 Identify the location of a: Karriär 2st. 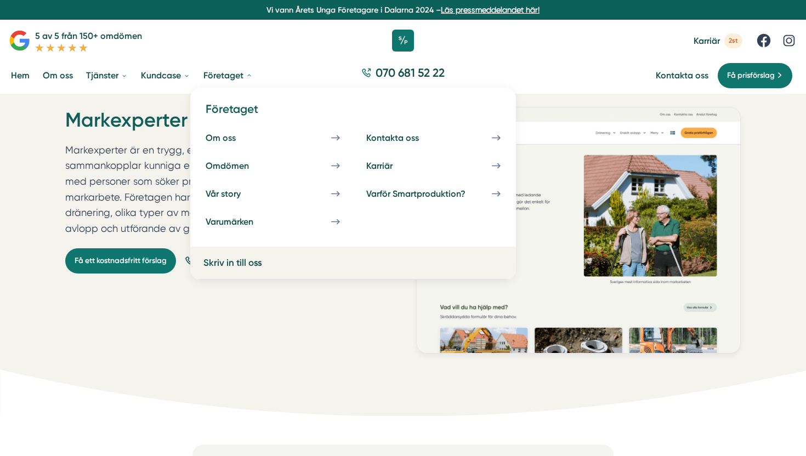
(718, 41).